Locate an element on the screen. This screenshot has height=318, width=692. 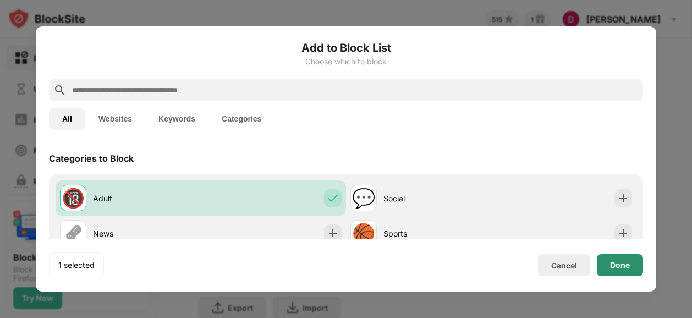
div: Adult is located at coordinates (147, 198).